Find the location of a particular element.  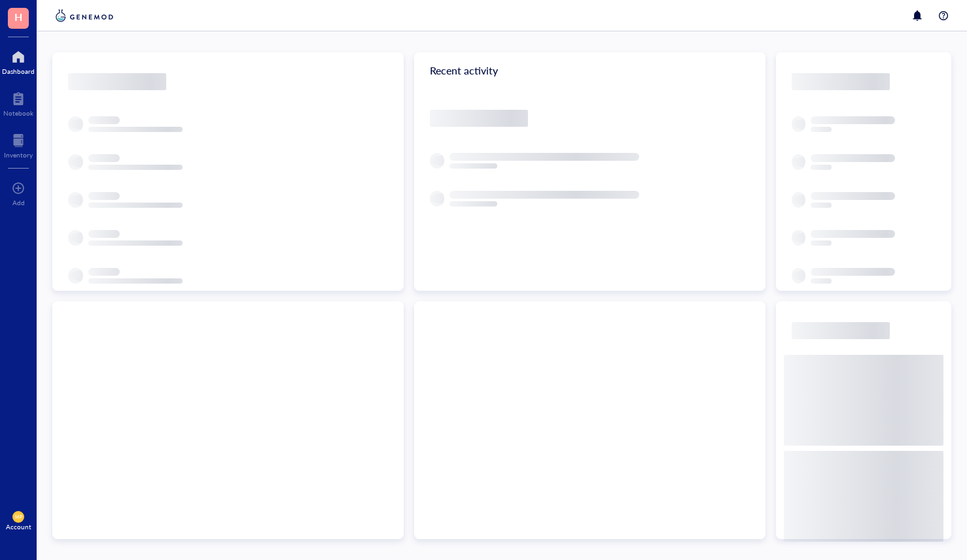

span: H is located at coordinates (18, 16).